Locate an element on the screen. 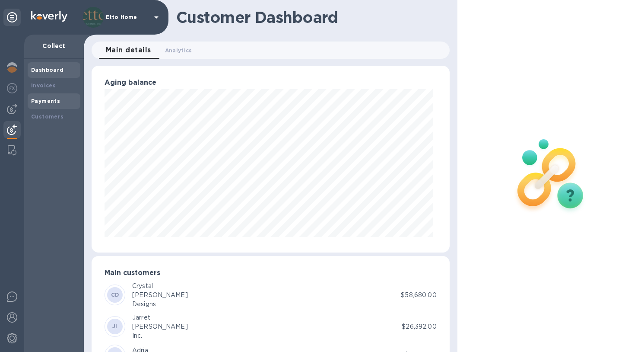  span: Analytics is located at coordinates (178, 50).